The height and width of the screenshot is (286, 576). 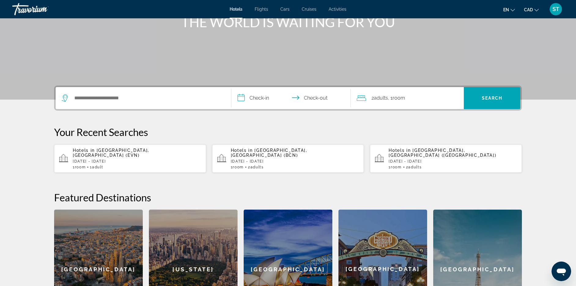 I want to click on span: Search, so click(x=493, y=98).